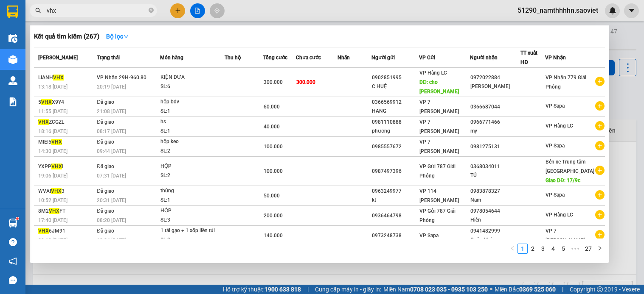 The image size is (644, 294). I want to click on a: 3, so click(543, 249).